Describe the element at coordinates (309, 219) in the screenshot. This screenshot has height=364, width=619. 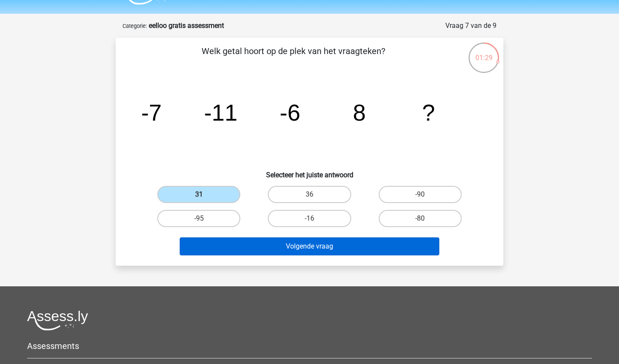
I see `label: -16` at that location.